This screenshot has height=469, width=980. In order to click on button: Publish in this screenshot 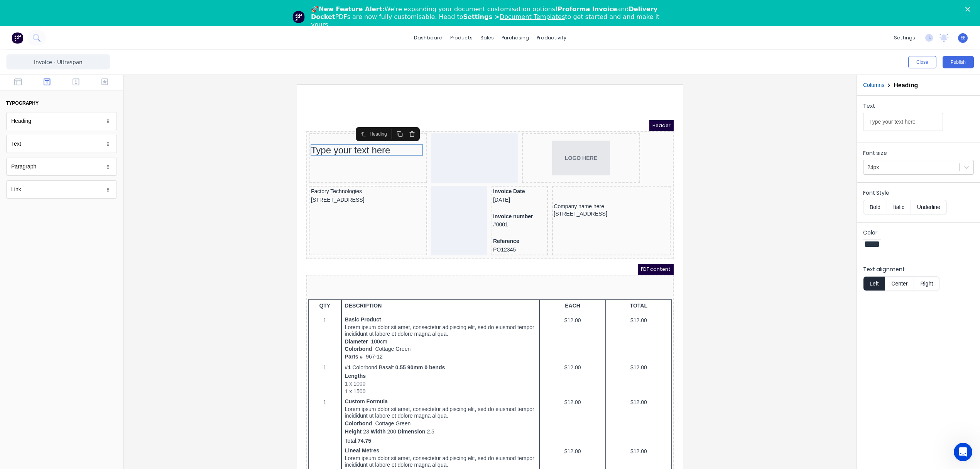, I will do `click(958, 62)`.